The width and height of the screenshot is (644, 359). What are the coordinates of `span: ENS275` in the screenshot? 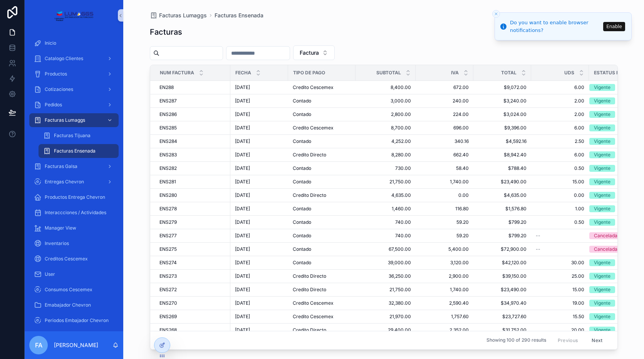 It's located at (168, 249).